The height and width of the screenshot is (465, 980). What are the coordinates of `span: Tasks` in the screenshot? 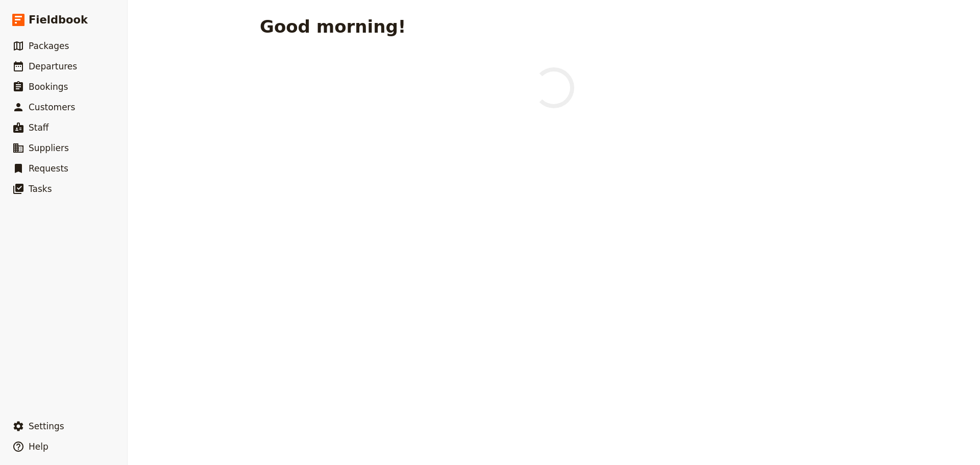 It's located at (40, 189).